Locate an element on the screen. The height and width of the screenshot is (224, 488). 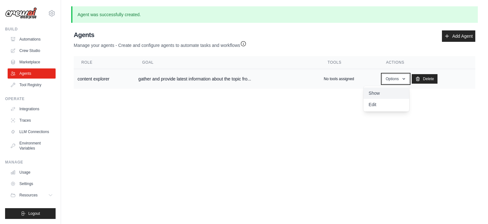
img: Logo is located at coordinates (21, 13).